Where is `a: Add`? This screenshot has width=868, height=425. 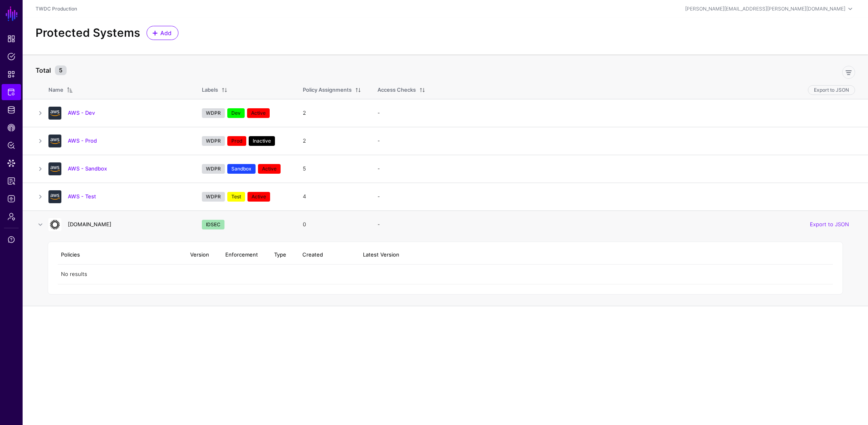
a: Add is located at coordinates (162, 32).